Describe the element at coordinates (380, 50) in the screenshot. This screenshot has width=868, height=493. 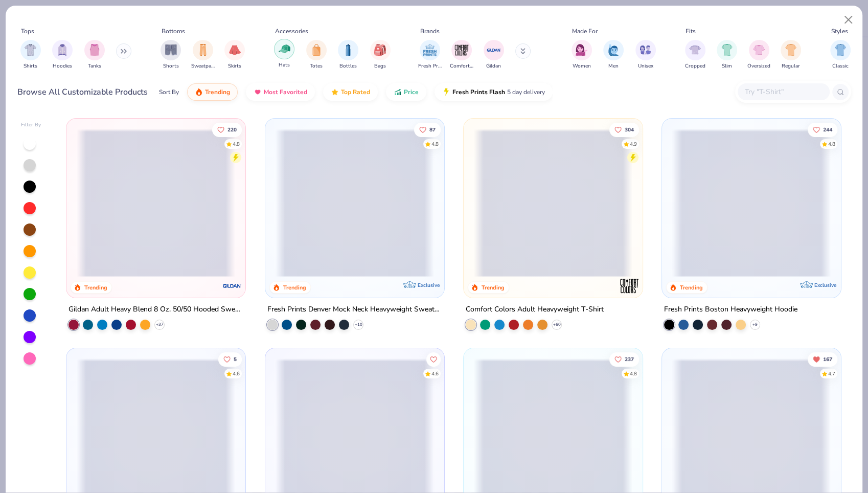
I see `img: Bags Image` at that location.